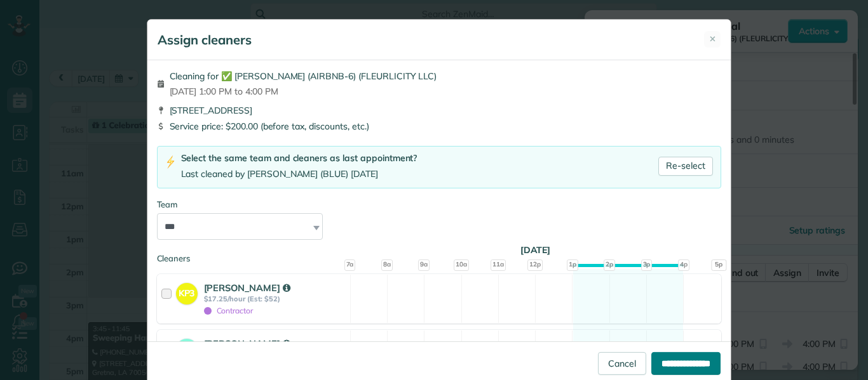 The image size is (868, 380). What do you see at coordinates (275, 299) in the screenshot?
I see `strong: $17.25/hour (Est: $52)` at bounding box center [275, 299].